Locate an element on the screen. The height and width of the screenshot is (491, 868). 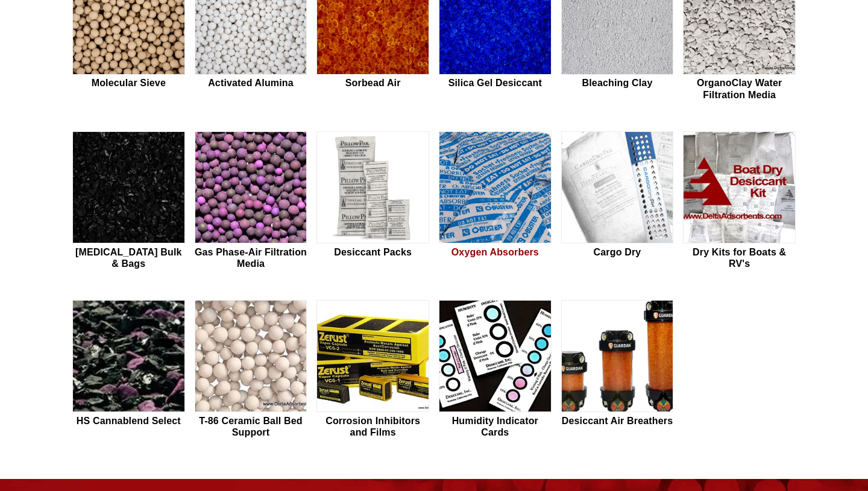
h2: Humidity Indicator Cards is located at coordinates (495, 426).